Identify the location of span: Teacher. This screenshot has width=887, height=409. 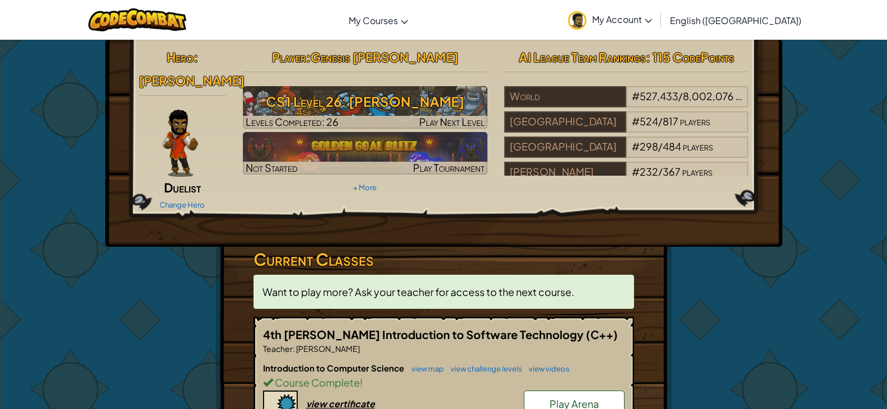
(278, 349).